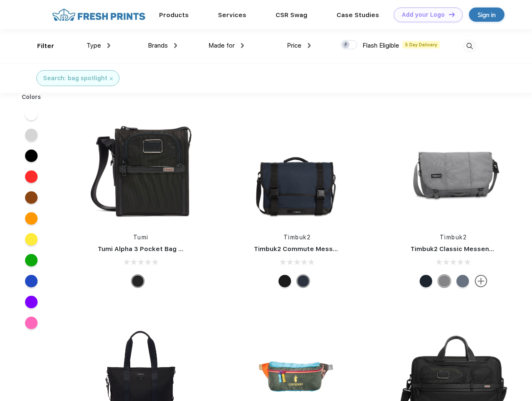  Describe the element at coordinates (294, 46) in the screenshot. I see `span: Price` at that location.